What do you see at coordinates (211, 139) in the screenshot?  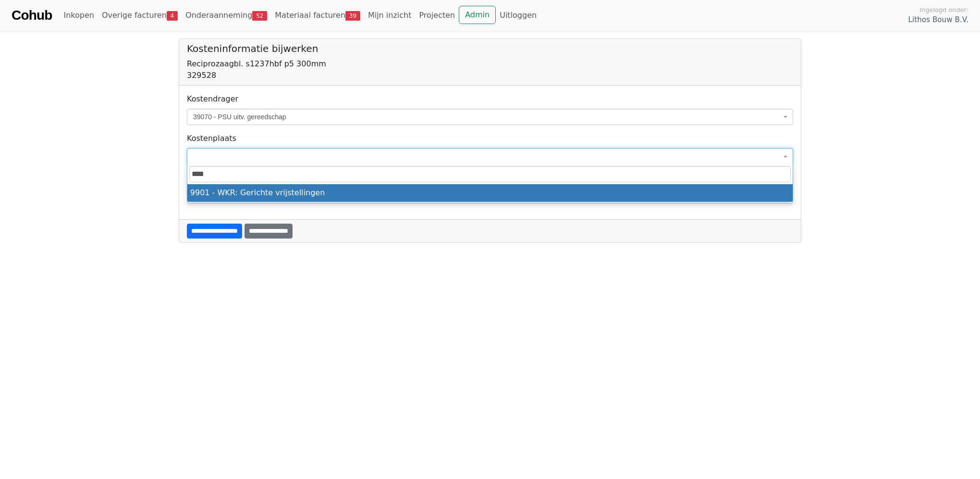 I see `label: Kostenplaats` at bounding box center [211, 139].